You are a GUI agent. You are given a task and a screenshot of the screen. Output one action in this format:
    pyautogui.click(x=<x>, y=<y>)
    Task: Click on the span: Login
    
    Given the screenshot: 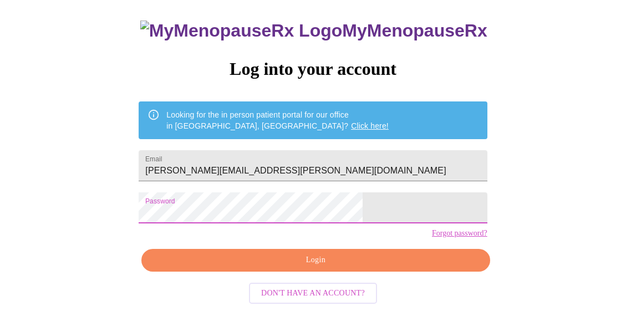 What is the action you would take?
    pyautogui.click(x=316, y=260)
    